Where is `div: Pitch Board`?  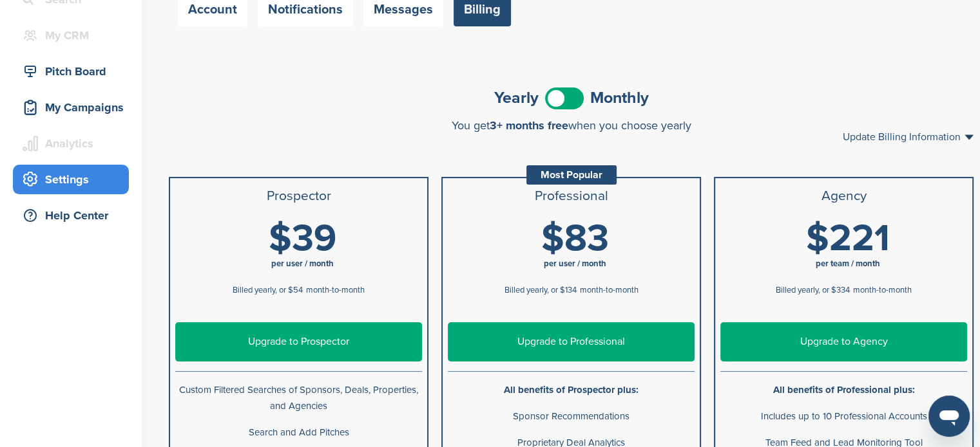 div: Pitch Board is located at coordinates (74, 71).